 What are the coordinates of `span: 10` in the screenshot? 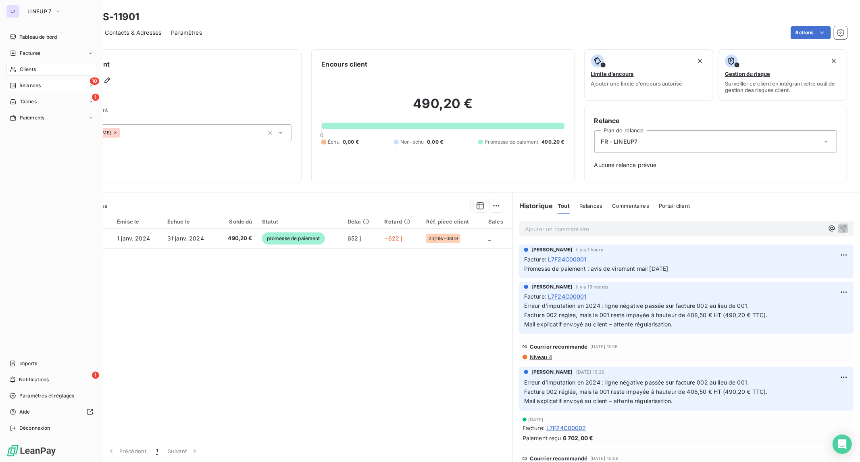 It's located at (94, 81).